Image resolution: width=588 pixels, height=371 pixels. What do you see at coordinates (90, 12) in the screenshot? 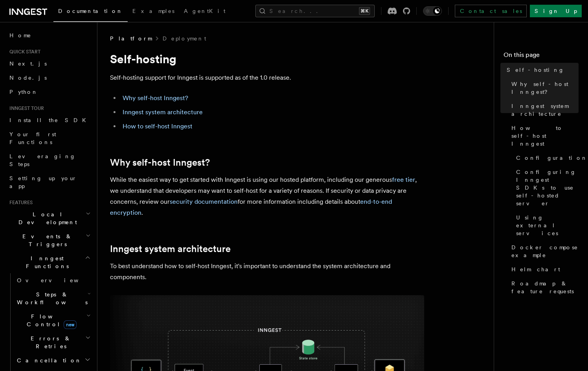
I see `a: Documentation` at bounding box center [90, 12].